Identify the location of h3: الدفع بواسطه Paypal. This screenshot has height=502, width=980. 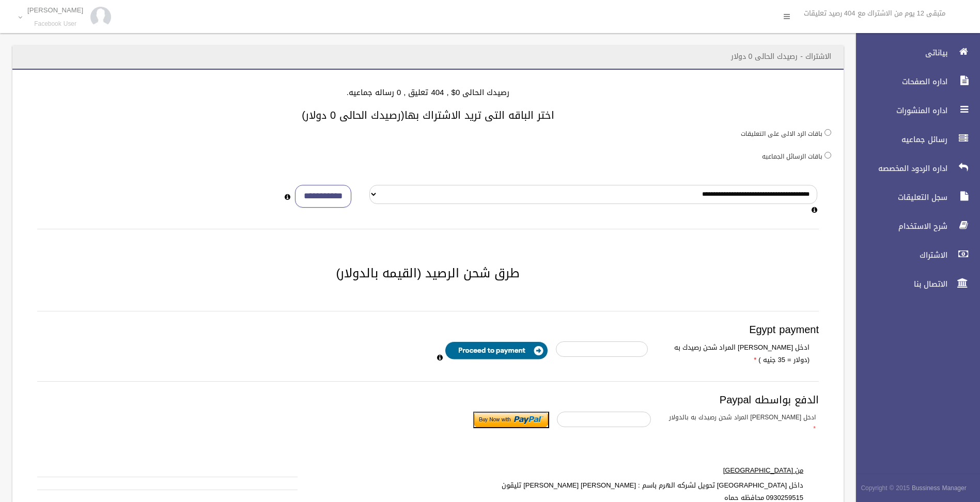
(427, 400).